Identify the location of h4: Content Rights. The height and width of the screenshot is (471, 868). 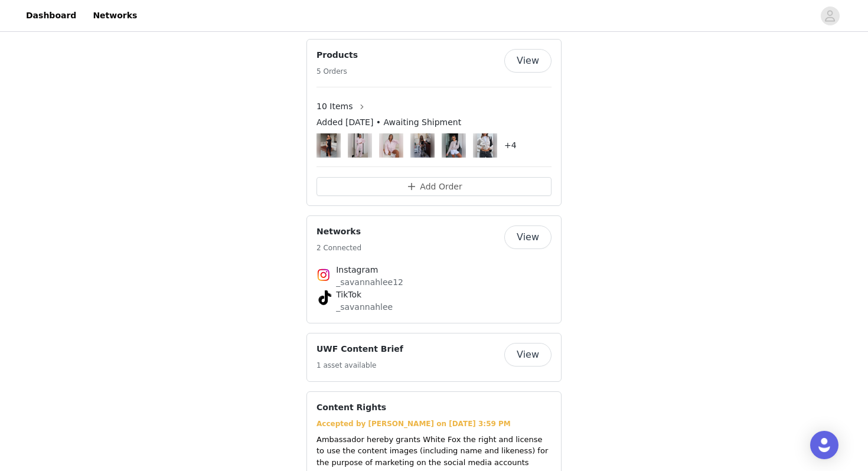
(351, 407).